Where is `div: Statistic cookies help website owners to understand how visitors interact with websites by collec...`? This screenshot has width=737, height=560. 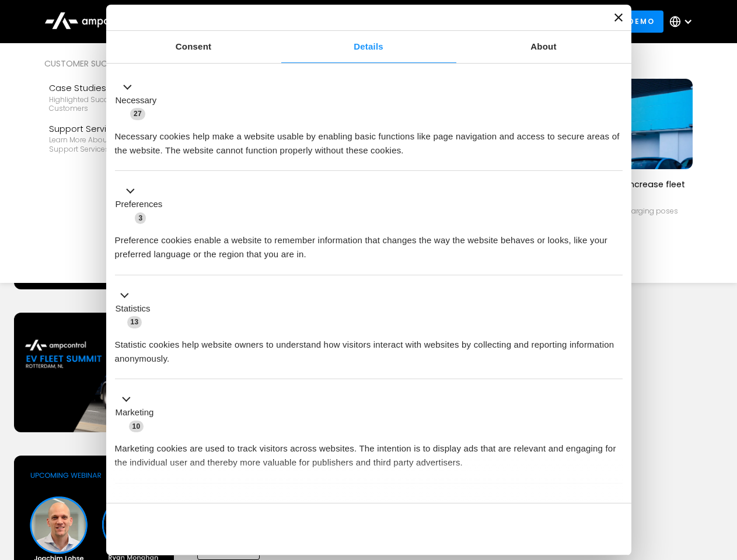 div: Statistic cookies help website owners to understand how visitors interact with websites by collec... is located at coordinates (369, 347).